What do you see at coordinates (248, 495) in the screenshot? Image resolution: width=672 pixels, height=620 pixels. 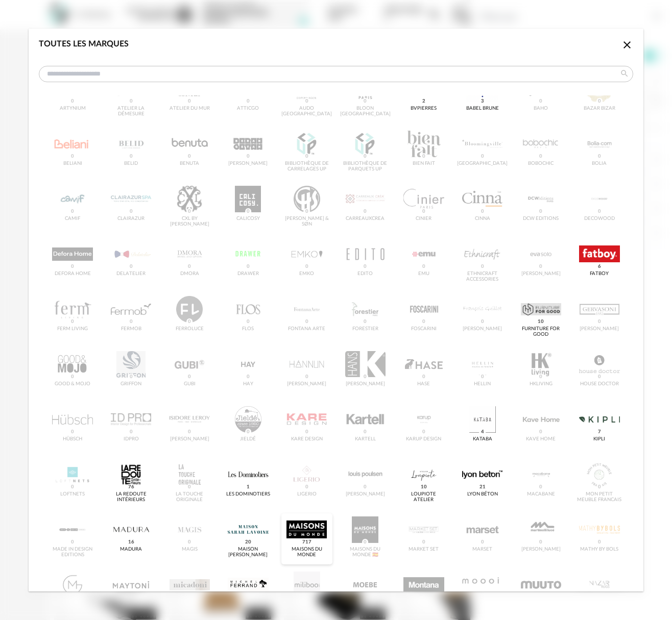 I see `div: Les Dominotiers` at bounding box center [248, 495].